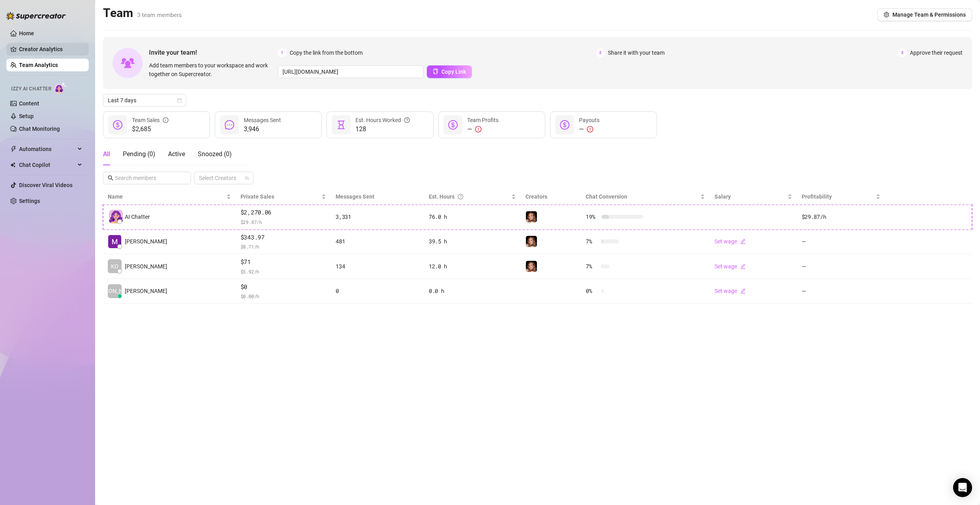 This screenshot has width=980, height=505. Describe the element at coordinates (12, 165) in the screenshot. I see `img: Chat Copilot` at that location.